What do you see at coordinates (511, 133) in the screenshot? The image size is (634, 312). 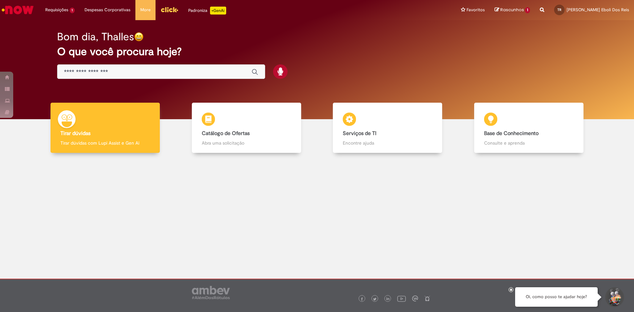 I see `b: Base de Conhecimento` at bounding box center [511, 133].